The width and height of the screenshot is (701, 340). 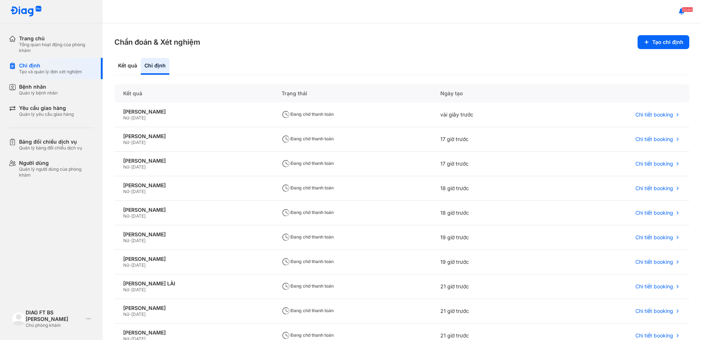 What do you see at coordinates (51, 142) in the screenshot?
I see `div: Bảng đối chiếu dịch vụ` at bounding box center [51, 142].